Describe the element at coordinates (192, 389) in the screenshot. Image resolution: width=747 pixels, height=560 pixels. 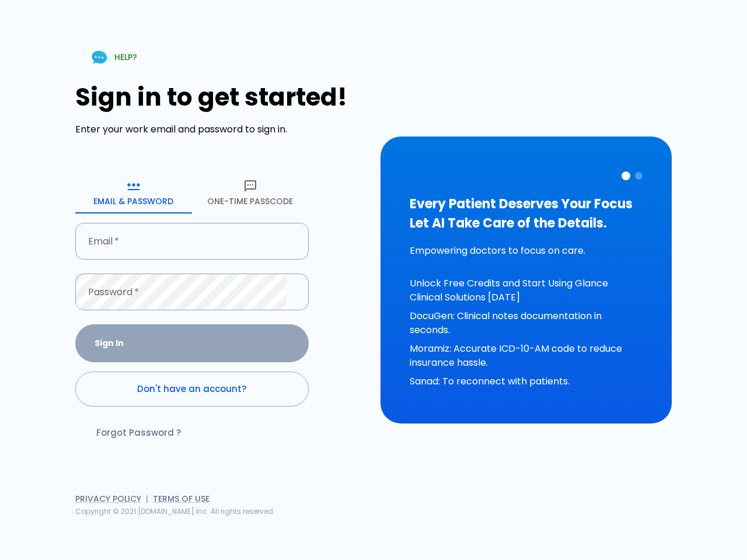
I see `a: Don't have an account?` at that location.